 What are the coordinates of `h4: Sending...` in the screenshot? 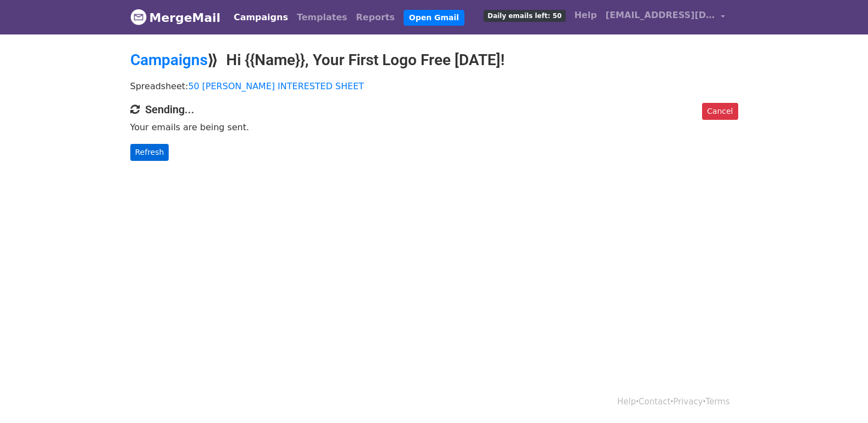 It's located at (434, 110).